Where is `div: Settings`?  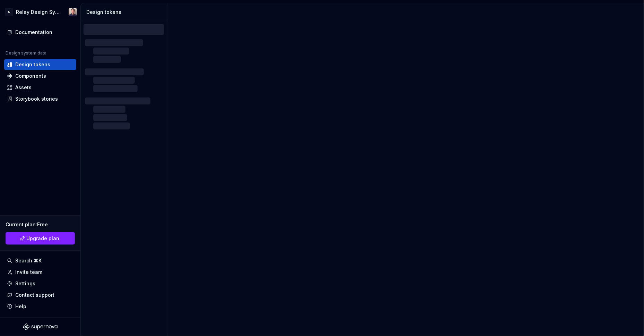 div: Settings is located at coordinates (26, 283).